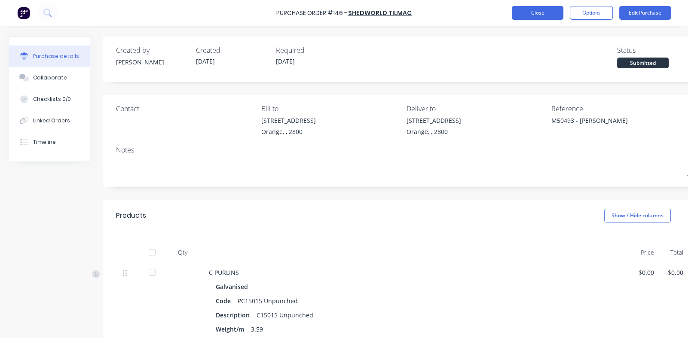 The width and height of the screenshot is (688, 338). What do you see at coordinates (591, 13) in the screenshot?
I see `button: Options` at bounding box center [591, 13].